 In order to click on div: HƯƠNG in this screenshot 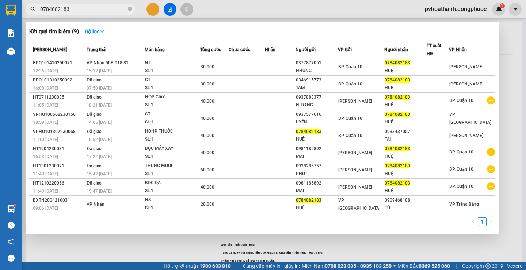, I will do `click(317, 105)`.